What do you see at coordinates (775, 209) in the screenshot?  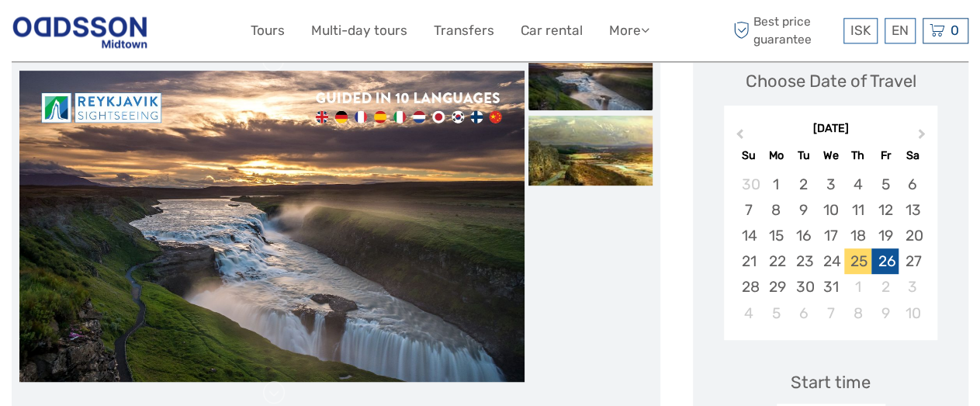 I see `div: Choose Monday, December 8th, 2025` at bounding box center [775, 209].